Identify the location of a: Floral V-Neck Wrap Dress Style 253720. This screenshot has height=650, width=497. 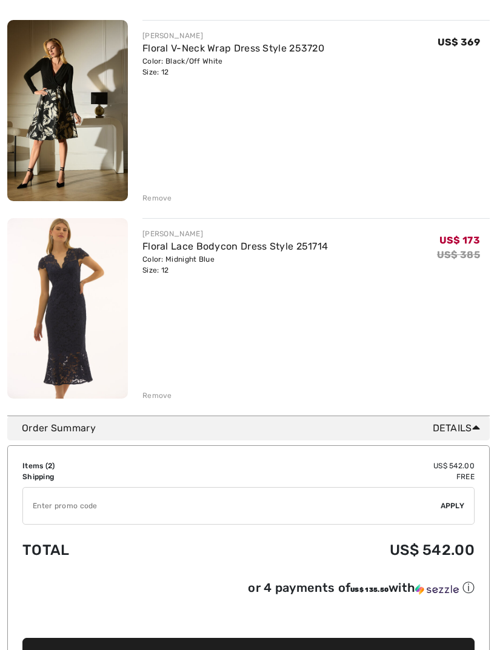
(233, 48).